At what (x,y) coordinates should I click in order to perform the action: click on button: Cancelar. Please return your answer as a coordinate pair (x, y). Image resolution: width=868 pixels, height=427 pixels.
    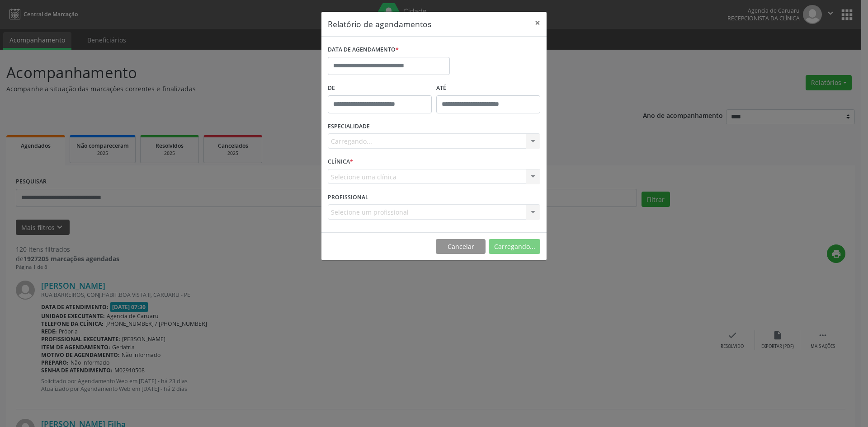
    Looking at the image, I should click on (461, 246).